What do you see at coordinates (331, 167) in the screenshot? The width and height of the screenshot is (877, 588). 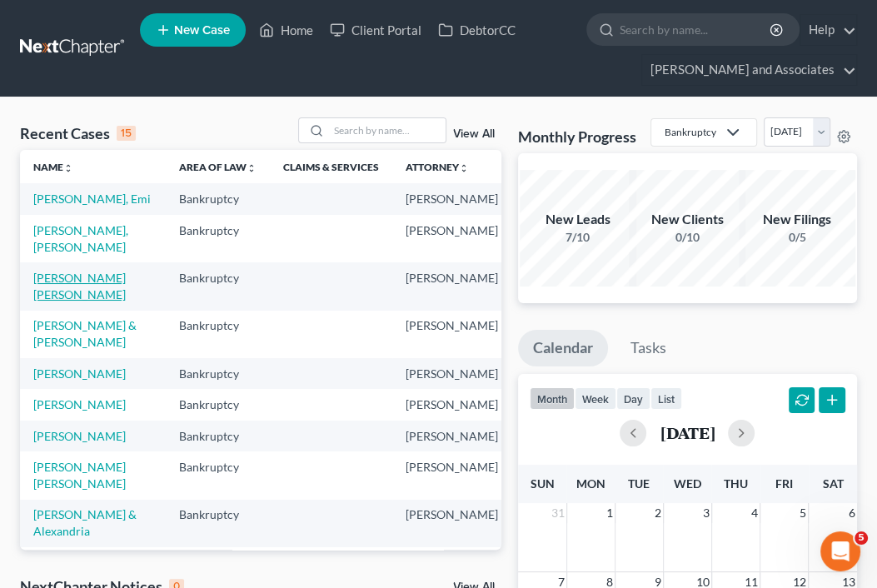 I see `th: Claims & Services` at bounding box center [331, 167].